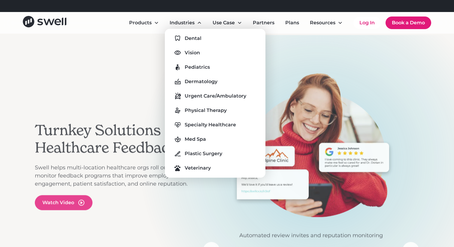  What do you see at coordinates (215, 168) in the screenshot?
I see `a: Veterinary` at bounding box center [215, 168].